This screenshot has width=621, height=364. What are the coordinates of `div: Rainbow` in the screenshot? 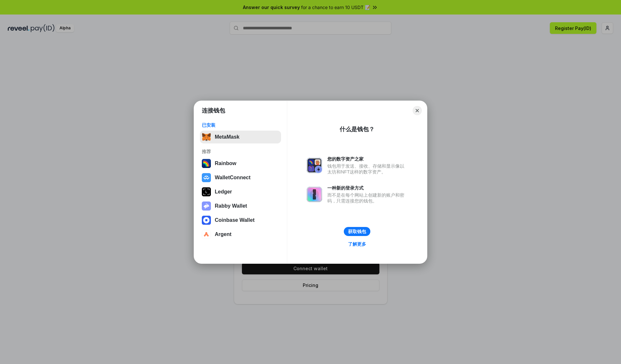 It's located at (225, 164).